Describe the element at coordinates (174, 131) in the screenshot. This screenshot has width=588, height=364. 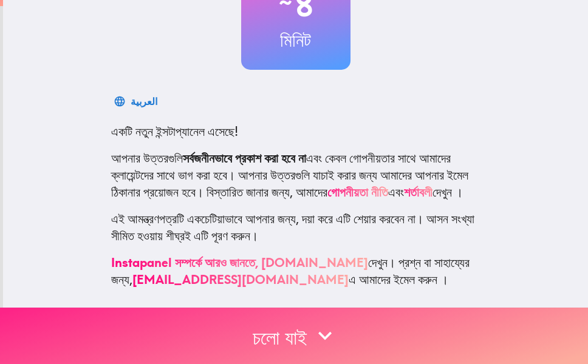
I see `font: একটি নতুন ইন্সটাপ্যানেল এসেছে!` at that location.